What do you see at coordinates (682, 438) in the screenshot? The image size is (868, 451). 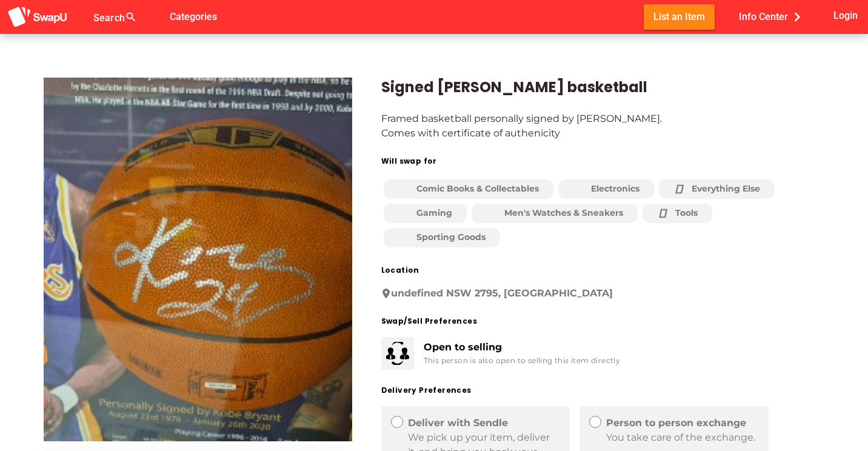 I see `div: You take care of the exchange.` at bounding box center [682, 438].